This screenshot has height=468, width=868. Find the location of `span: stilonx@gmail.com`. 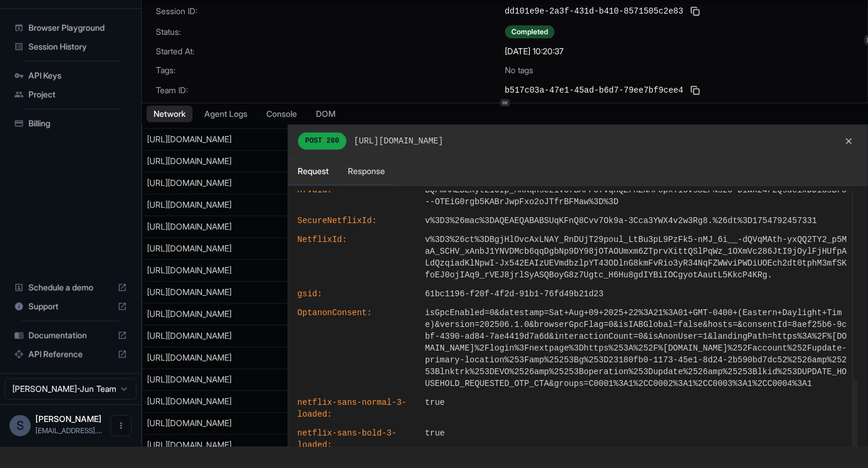

span: stilonx@gmail.com is located at coordinates (68, 431).